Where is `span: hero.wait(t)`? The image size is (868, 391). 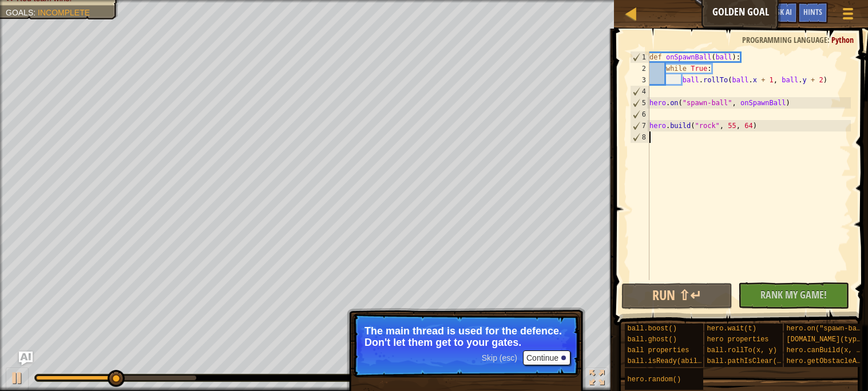 span: hero.wait(t) is located at coordinates (732, 328).